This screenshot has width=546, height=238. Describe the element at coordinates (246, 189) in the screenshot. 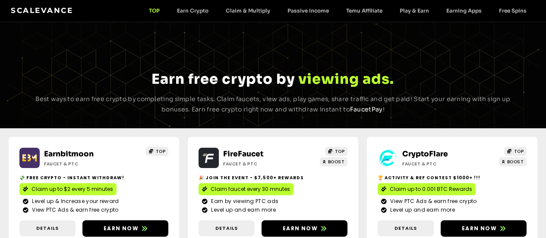

I see `a: Claim faucet every 30 mnutes` at that location.